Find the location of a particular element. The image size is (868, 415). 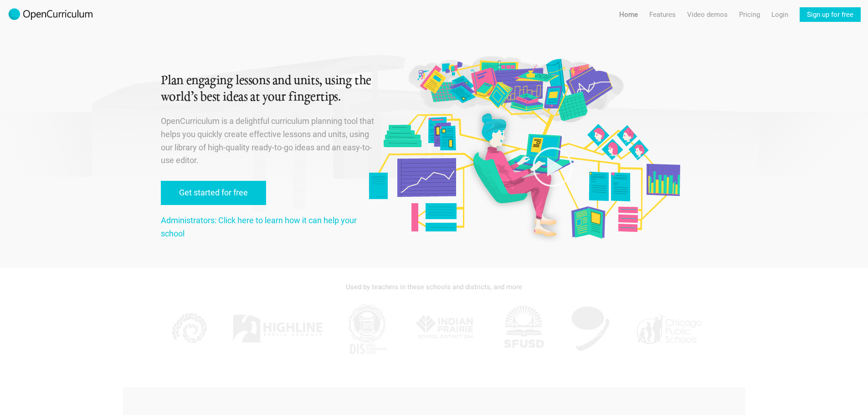

a: Pricing is located at coordinates (749, 15).